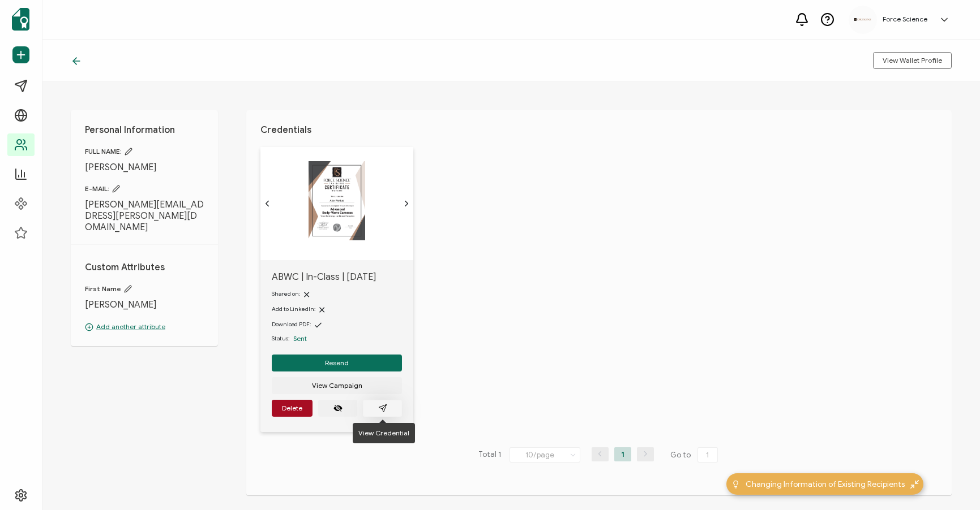 This screenshot has height=510, width=980. What do you see at coordinates (293, 309) in the screenshot?
I see `span: Add to LinkedIn:` at bounding box center [293, 309].